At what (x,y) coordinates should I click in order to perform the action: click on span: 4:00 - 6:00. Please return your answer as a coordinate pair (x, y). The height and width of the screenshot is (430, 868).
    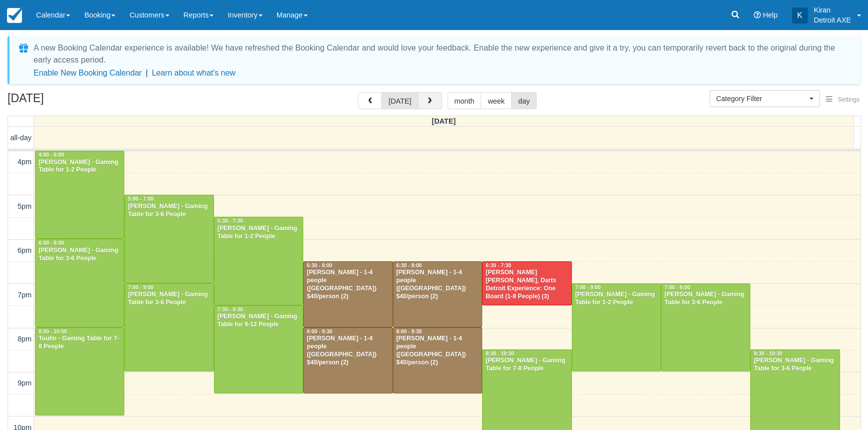
    Looking at the image, I should click on (51, 154).